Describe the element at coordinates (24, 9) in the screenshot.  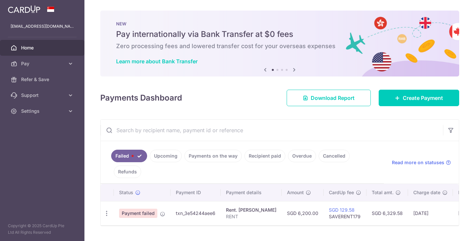
I see `img: CardUp` at that location.